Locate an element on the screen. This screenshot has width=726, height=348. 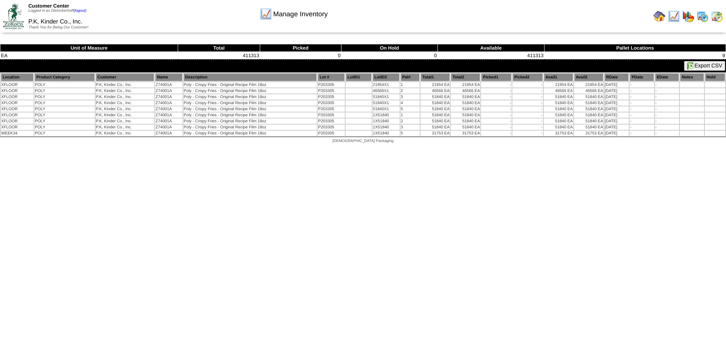
td: 2 is located at coordinates (410, 91).